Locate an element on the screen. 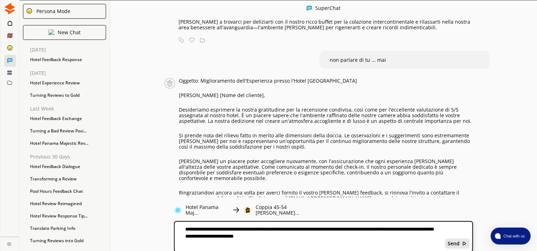 This screenshot has height=251, width=537. p: Desideriamo esprimere la nostra gratitudine per la recensione condivisa, così come per l'eccellen... is located at coordinates (326, 116).